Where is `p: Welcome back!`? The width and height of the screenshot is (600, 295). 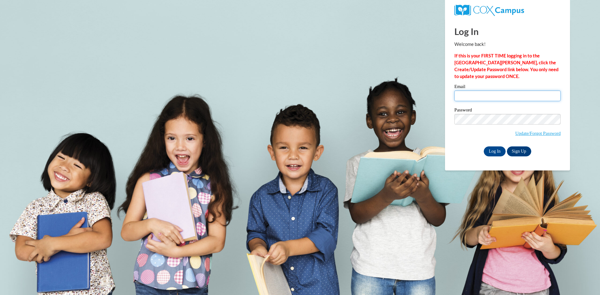 p: Welcome back! is located at coordinates (508, 44).